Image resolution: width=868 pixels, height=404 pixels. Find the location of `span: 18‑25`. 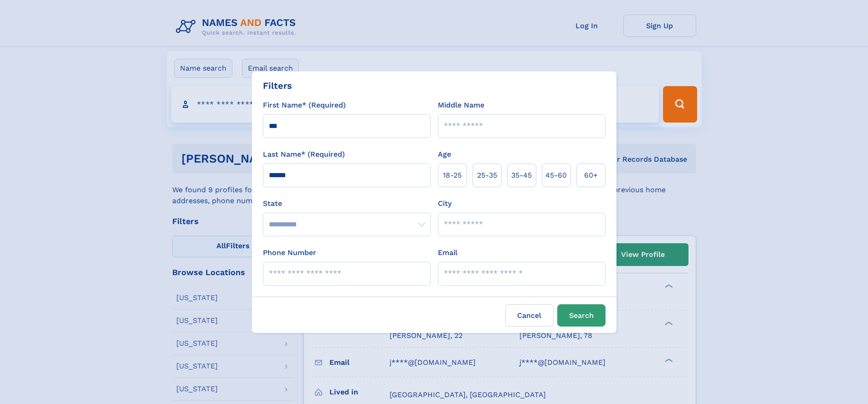

span: 18‑25 is located at coordinates (452, 176).